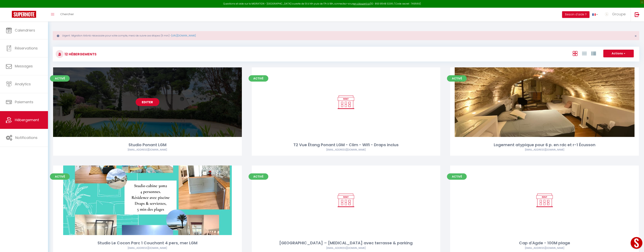 The width and height of the screenshot is (644, 252). Describe the element at coordinates (346, 145) in the screenshot. I see `div: T2 Vue Étang Ponant LGM - Clim - Wifi - Draps inclus` at that location.